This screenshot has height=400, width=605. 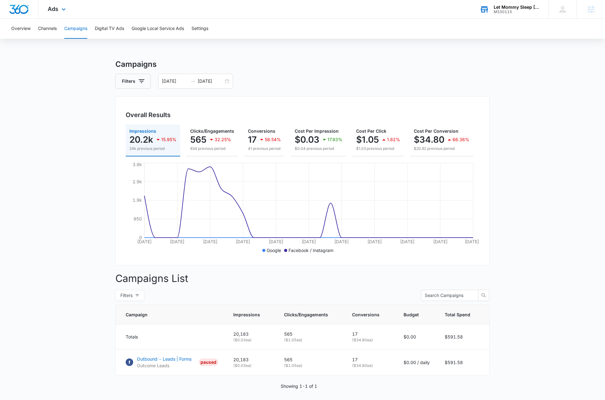 What do you see at coordinates (208, 362) in the screenshot?
I see `div: PAUSED` at bounding box center [208, 362].